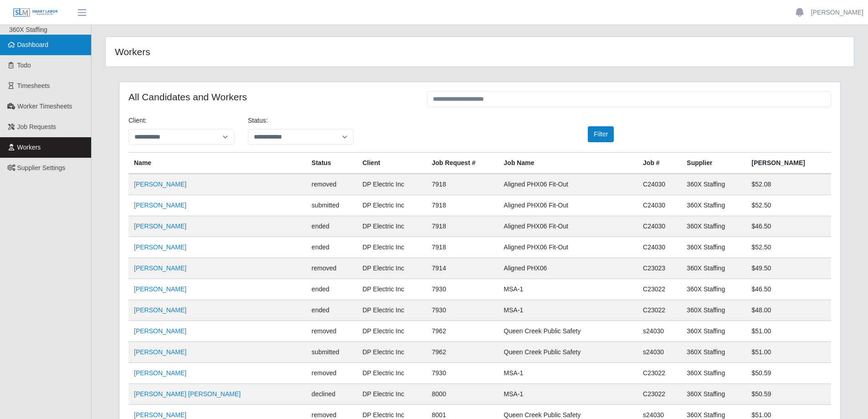  What do you see at coordinates (568, 269) in the screenshot?
I see `td: Aligned PHX06` at bounding box center [568, 269].